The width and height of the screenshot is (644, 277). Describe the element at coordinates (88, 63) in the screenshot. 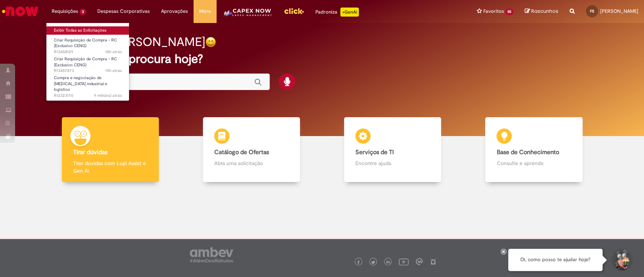

I see `a: Aberto R13457873 : Criar Requisição de Compra - RC (Exclusivo CENG)` at that location.